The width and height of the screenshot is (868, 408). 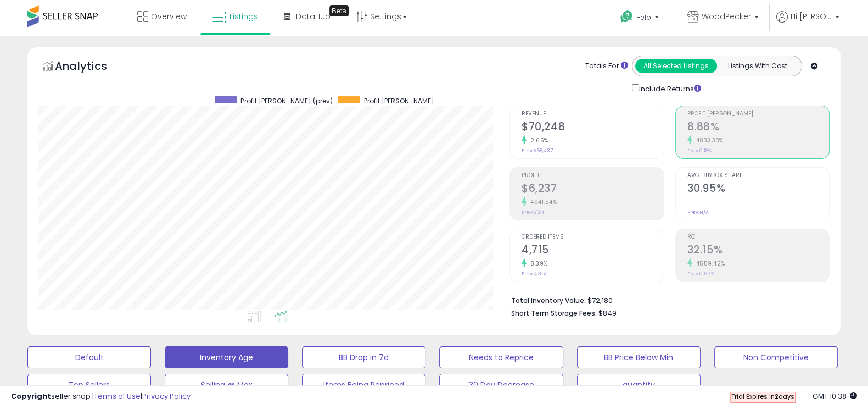 I want to click on button: BB Price Below Min, so click(x=639, y=357).